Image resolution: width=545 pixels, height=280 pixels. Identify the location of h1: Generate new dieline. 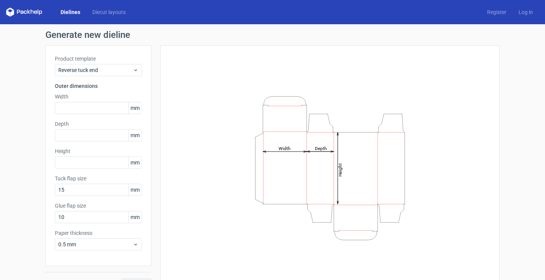
(273, 35).